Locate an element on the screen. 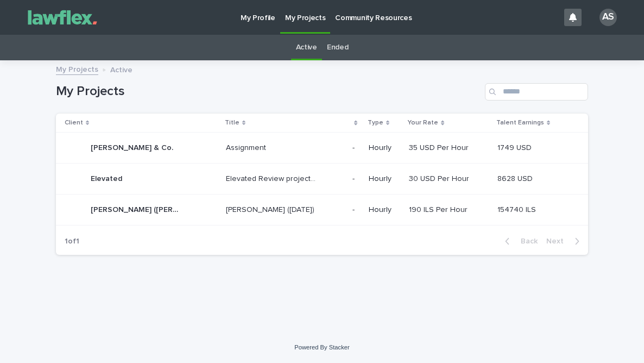 This screenshot has width=644, height=363. div: Search is located at coordinates (536, 92).